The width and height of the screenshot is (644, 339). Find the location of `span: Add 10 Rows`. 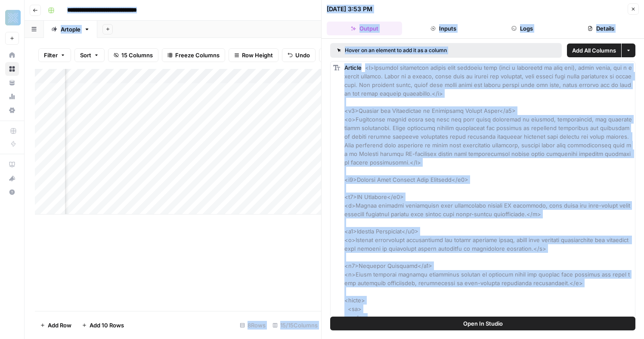

span: Add 10 Rows is located at coordinates (107, 325).